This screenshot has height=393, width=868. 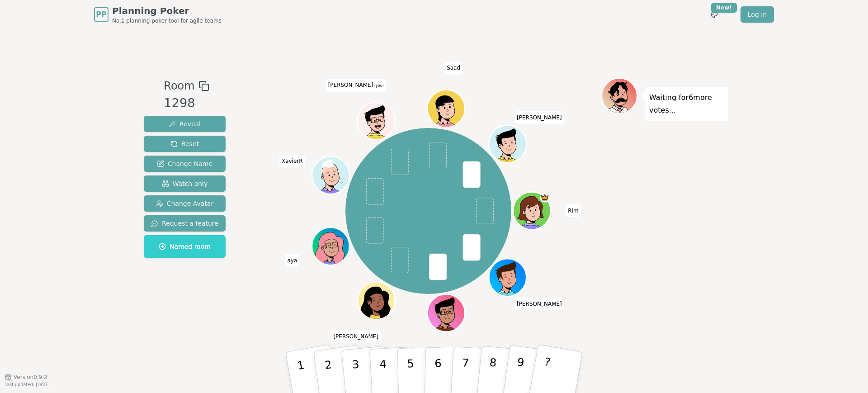 What do you see at coordinates (185, 184) in the screenshot?
I see `button: Watch only` at bounding box center [185, 184].